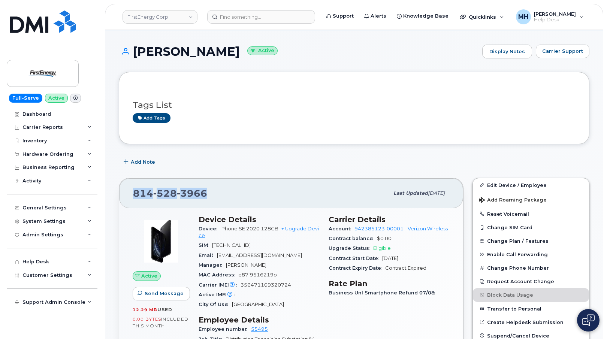  What do you see at coordinates (343, 16) in the screenshot?
I see `span: Support` at bounding box center [343, 16].